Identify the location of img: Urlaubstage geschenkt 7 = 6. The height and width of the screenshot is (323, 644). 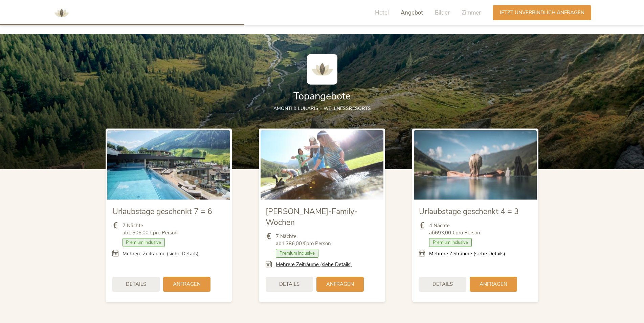
(169, 165).